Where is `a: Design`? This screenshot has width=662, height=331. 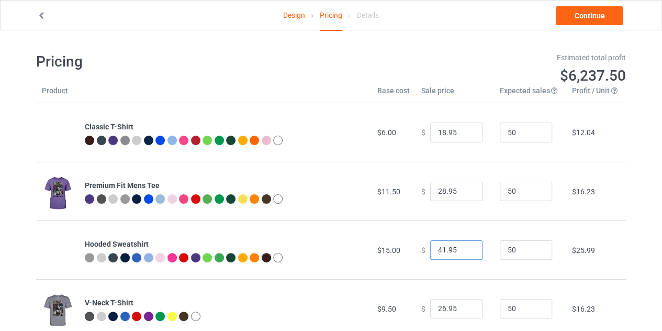
a: Design is located at coordinates (294, 15).